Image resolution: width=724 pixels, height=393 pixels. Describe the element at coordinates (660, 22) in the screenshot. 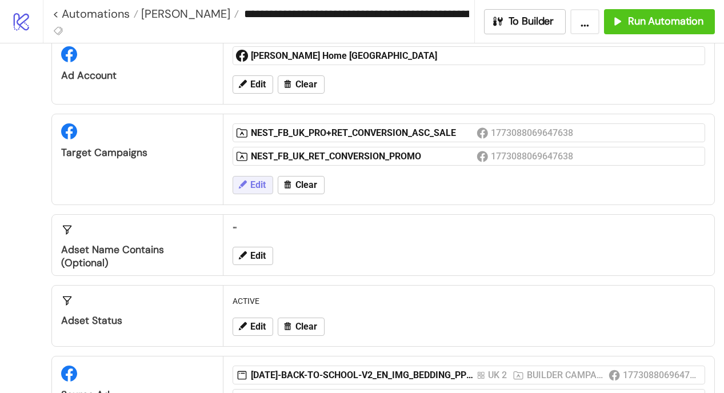

I see `button: Run Automation` at that location.